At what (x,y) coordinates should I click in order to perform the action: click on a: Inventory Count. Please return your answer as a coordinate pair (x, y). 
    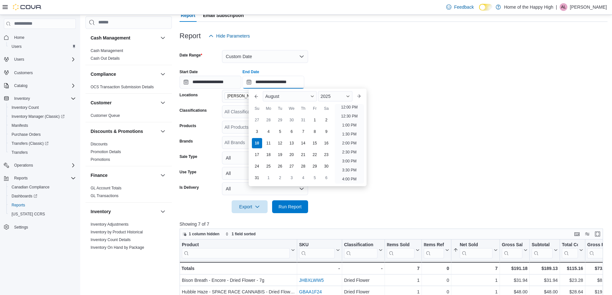
    Looking at the image, I should click on (25, 108).